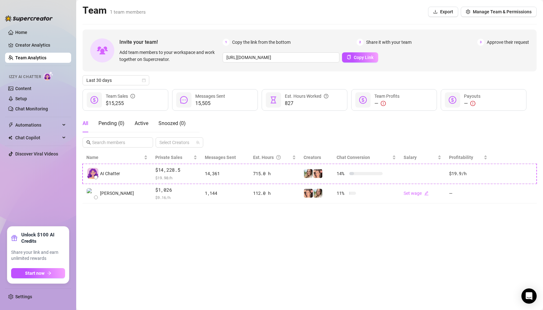 This screenshot has width=543, height=310. Describe the element at coordinates (306, 103) in the screenshot. I see `span: 827` at that location.